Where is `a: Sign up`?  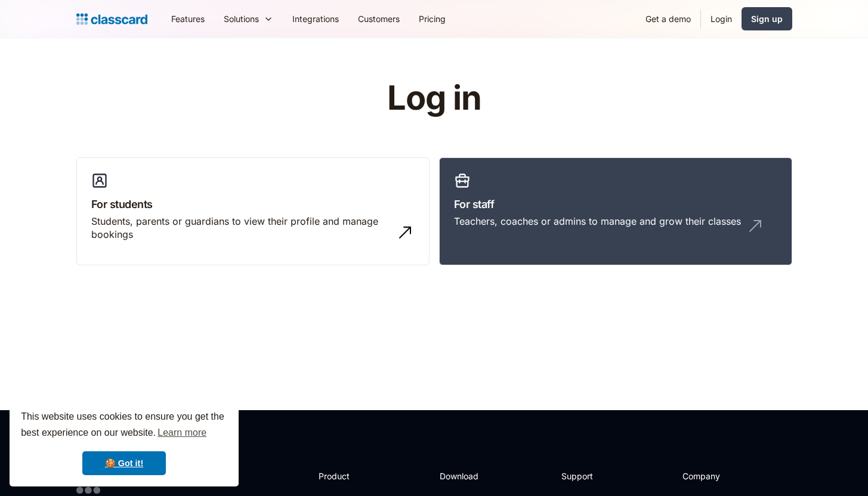 a: Sign up is located at coordinates (766, 18).